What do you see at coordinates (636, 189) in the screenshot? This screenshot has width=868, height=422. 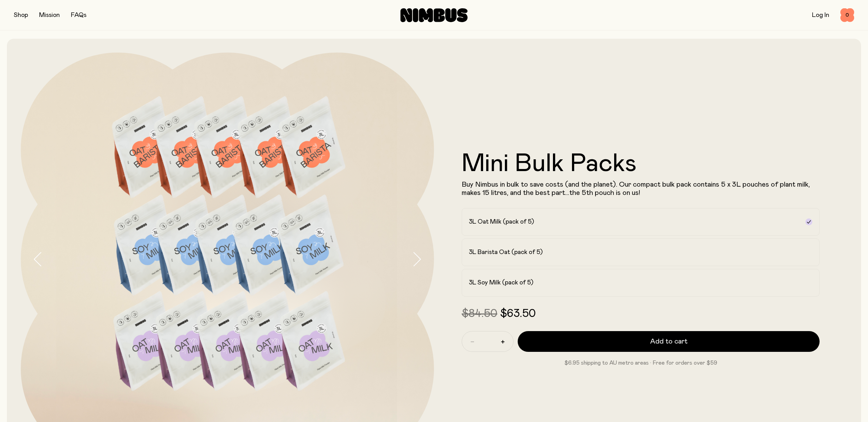 I see `span: Buy Nimbus in bulk to save costs (and the planet). Our compact bulk pack contains 5 x 3L pouches ...` at bounding box center [636, 189].